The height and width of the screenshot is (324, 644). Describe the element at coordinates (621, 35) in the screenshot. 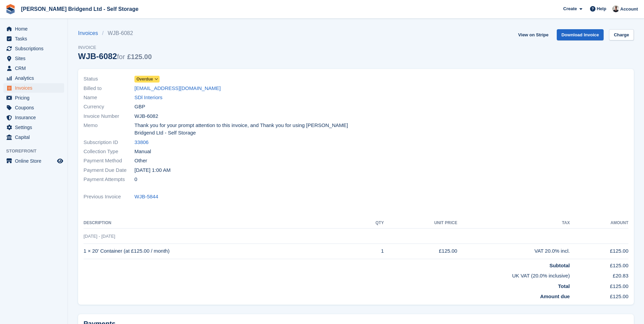

I see `a: Charge` at that location.